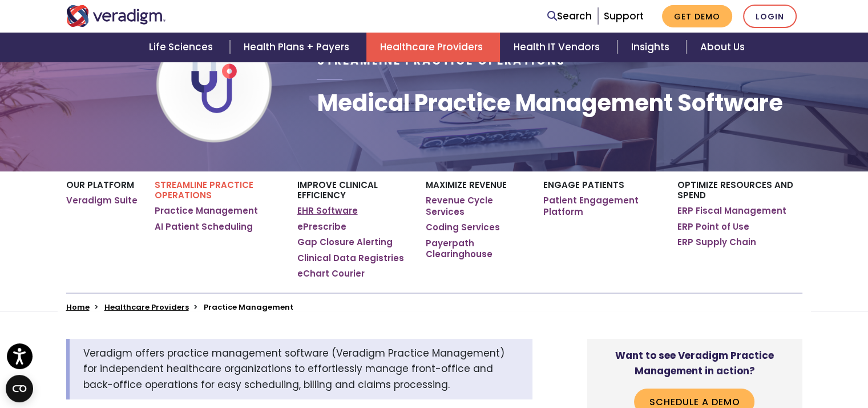  What do you see at coordinates (294, 368) in the screenshot?
I see `span: Veradigm offers practice management software (Veradigm Practice Management) for independent healt...` at bounding box center [294, 368].